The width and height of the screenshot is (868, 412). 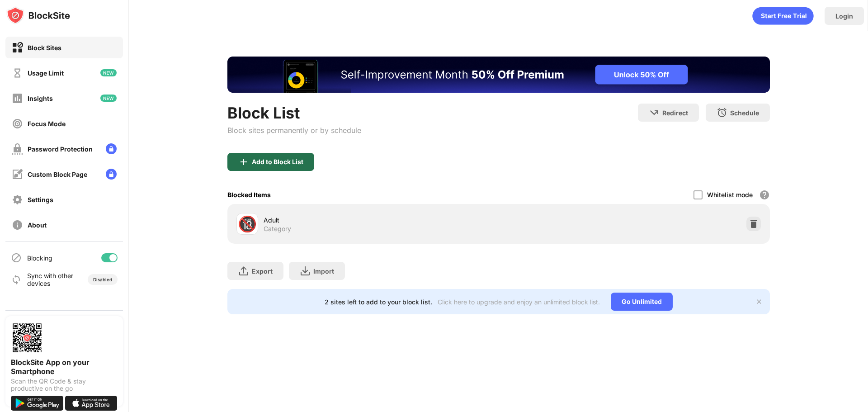 I want to click on div: Blocking, so click(x=40, y=258).